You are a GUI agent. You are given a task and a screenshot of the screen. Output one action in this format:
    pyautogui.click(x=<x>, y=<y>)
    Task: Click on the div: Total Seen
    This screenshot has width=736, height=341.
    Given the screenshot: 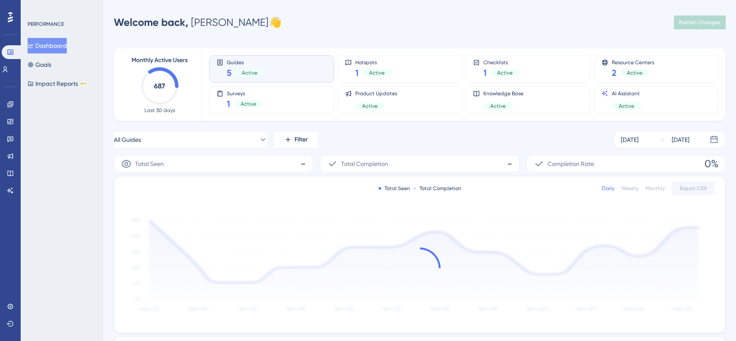 What is the action you would take?
    pyautogui.click(x=394, y=189)
    